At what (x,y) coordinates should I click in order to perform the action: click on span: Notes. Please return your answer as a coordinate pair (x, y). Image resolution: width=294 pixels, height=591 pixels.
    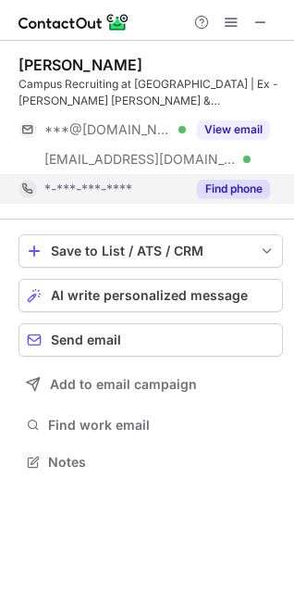
    Looking at the image, I should click on (162, 462).